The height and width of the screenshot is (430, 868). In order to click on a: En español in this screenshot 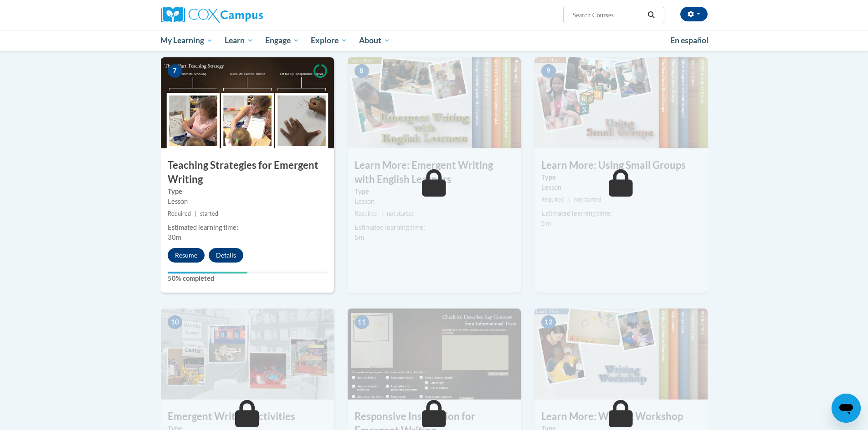, I will do `click(689, 41)`.